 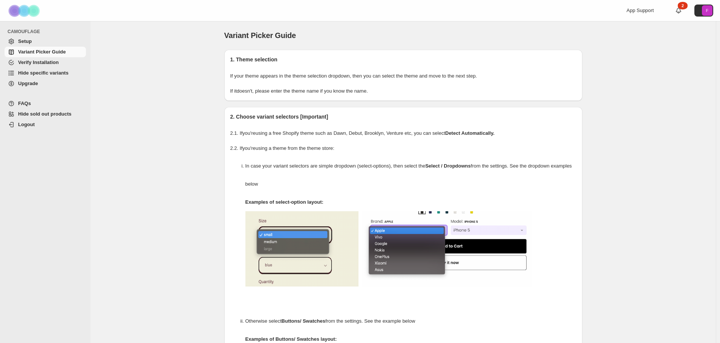 What do you see at coordinates (678, 11) in the screenshot?
I see `a: 2` at bounding box center [678, 11].